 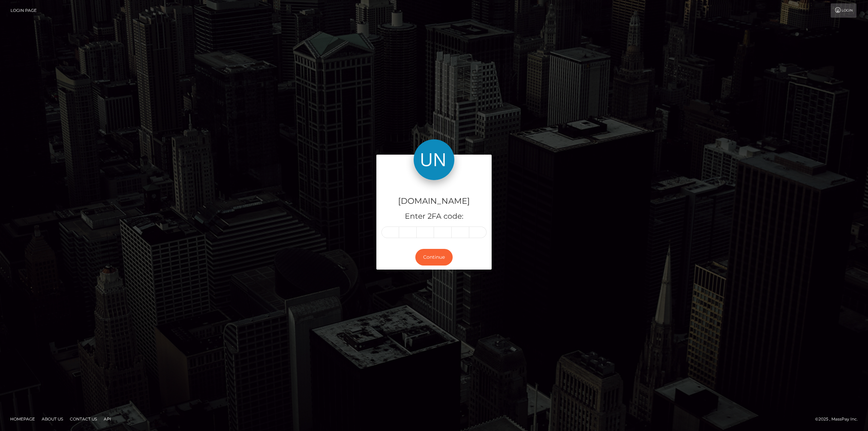 I want to click on button: Continue, so click(x=434, y=257).